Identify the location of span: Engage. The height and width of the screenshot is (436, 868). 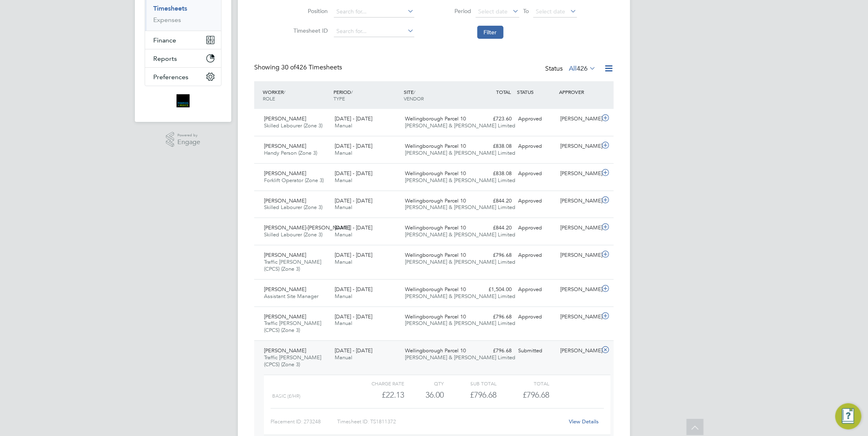
(189, 142).